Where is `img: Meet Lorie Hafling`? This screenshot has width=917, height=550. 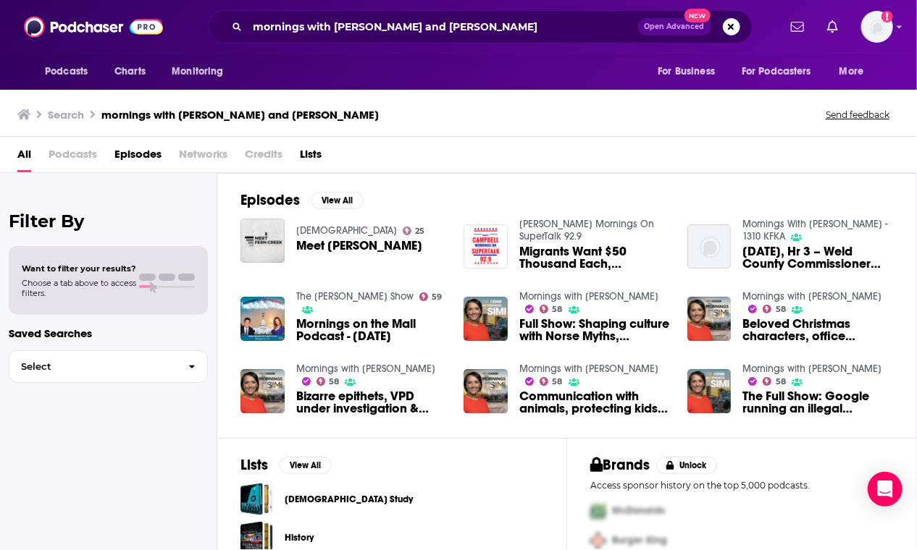 img: Meet Lorie Hafling is located at coordinates (262, 240).